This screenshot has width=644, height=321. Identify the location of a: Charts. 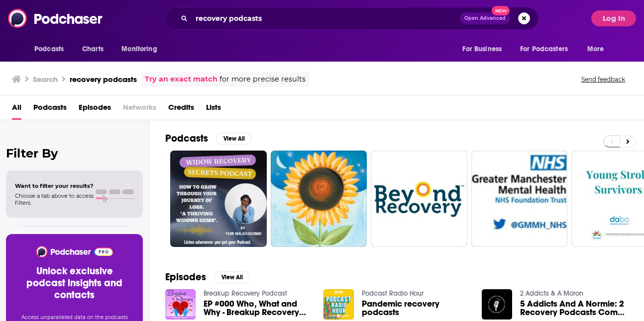
(93, 49).